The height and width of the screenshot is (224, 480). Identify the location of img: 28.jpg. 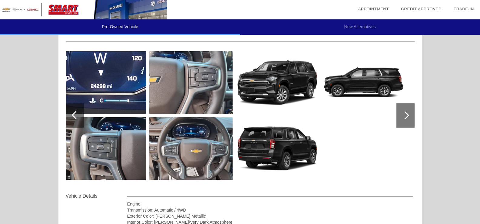
(191, 82).